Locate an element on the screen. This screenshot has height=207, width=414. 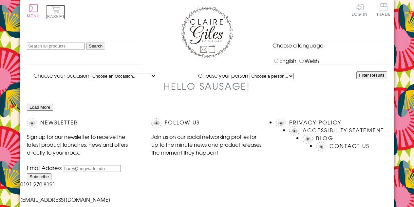
p: Sign up for our newsletter to receive the latest product launches, news and offers directly to yo... is located at coordinates (82, 144).